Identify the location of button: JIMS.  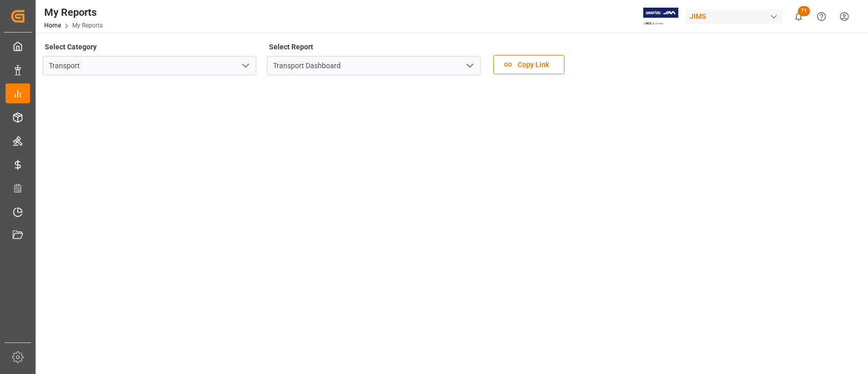
(736, 16).